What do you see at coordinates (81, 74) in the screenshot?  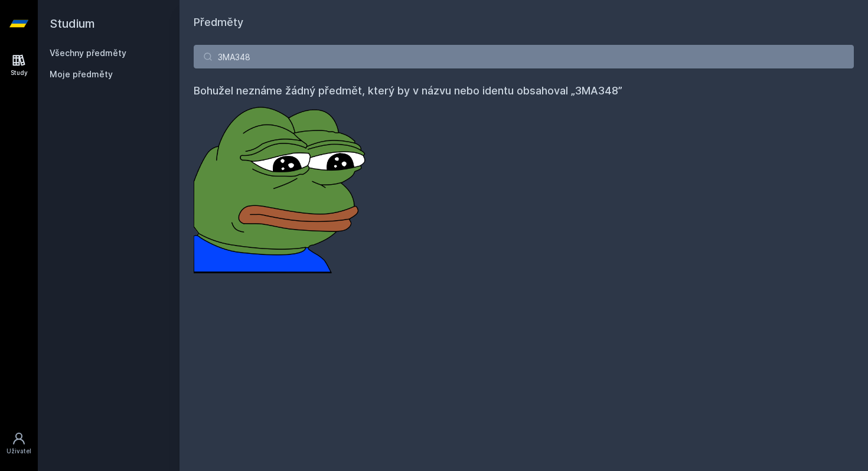 I see `span: Moje předměty` at bounding box center [81, 74].